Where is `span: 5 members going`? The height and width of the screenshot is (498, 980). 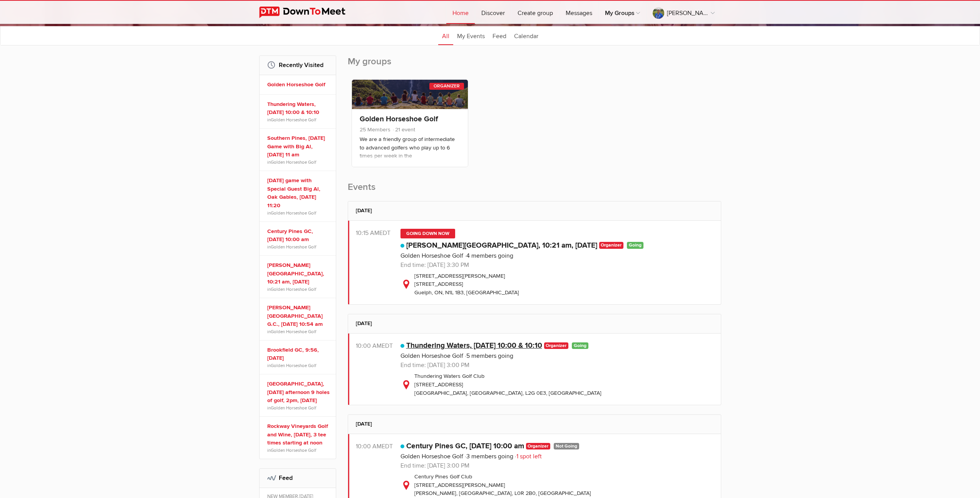
span: 5 members going is located at coordinates (489, 356).